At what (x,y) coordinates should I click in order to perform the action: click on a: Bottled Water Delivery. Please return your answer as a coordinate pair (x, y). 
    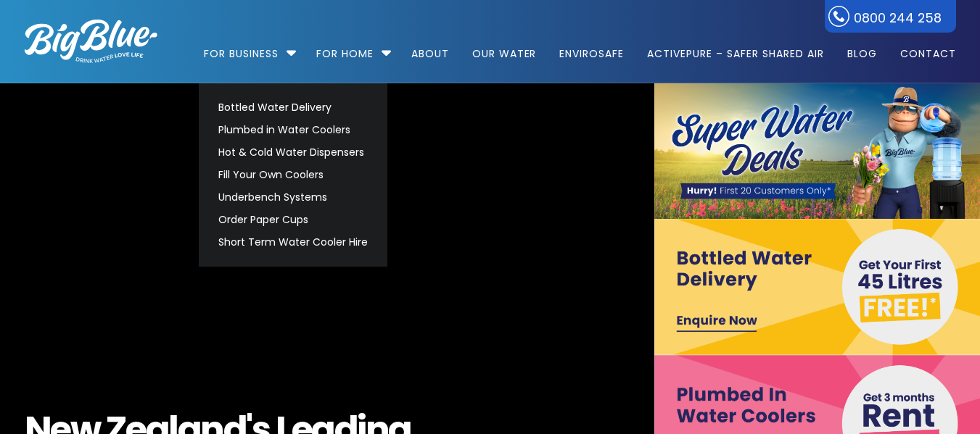
    Looking at the image, I should click on (293, 107).